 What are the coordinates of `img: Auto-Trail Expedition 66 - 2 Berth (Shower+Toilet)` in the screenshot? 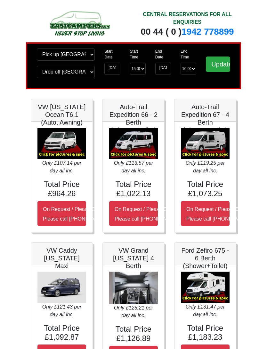 It's located at (134, 144).